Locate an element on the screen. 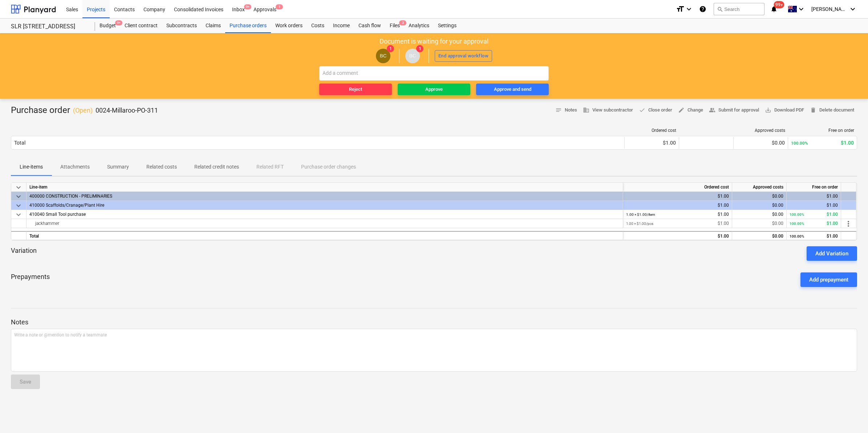  div: Purchase order is located at coordinates (84, 111).